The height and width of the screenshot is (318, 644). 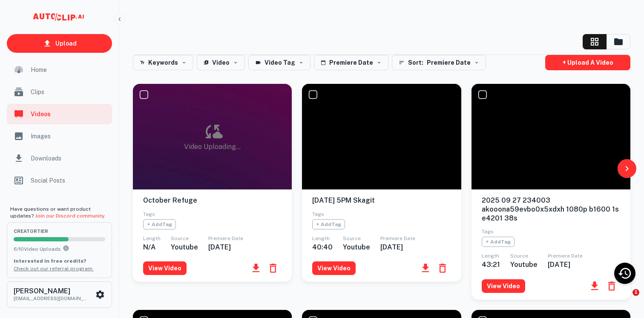 I want to click on div: Recent Activity, so click(x=625, y=273).